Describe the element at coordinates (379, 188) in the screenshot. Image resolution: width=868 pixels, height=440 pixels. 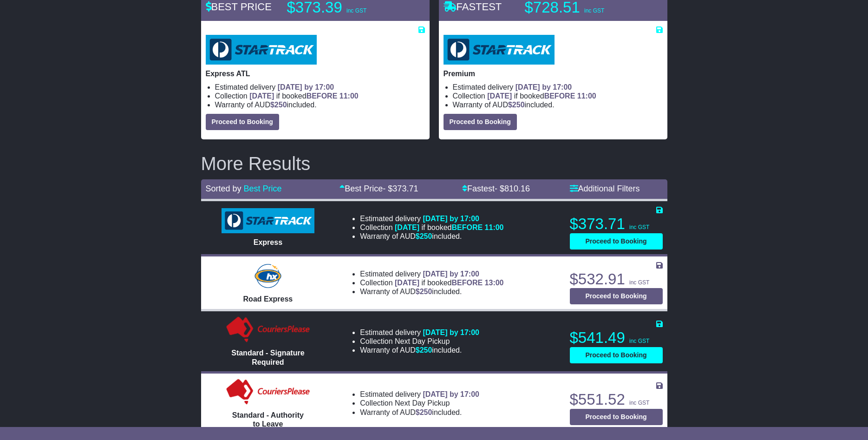
I see `a: Best Price- $373.71` at that location.